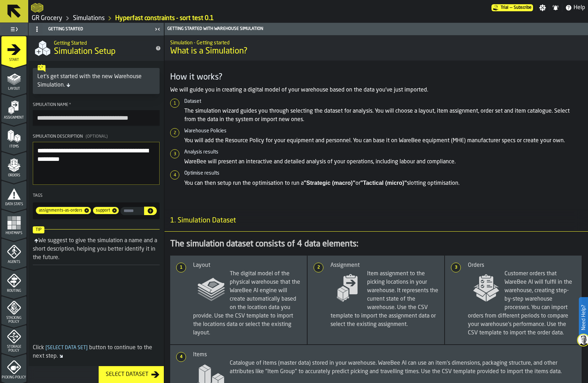 Image resolution: width=588 pixels, height=383 pixels. What do you see at coordinates (127, 375) in the screenshot?
I see `div: Select Dataset` at bounding box center [127, 375].